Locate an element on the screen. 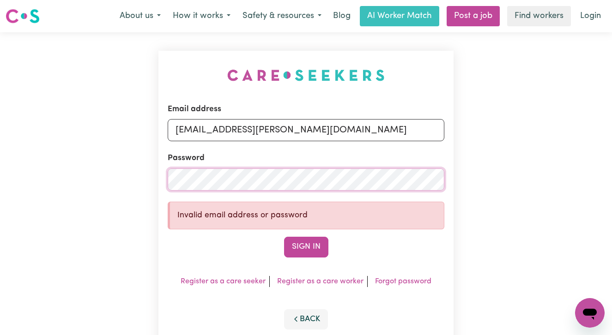  button: How it works is located at coordinates (201, 16).